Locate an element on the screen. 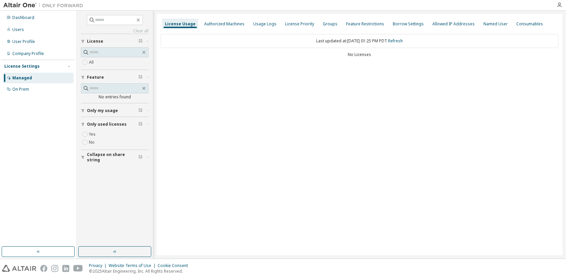 The height and width of the screenshot is (278, 566). div: Allowed IP Addresses is located at coordinates (453, 24).